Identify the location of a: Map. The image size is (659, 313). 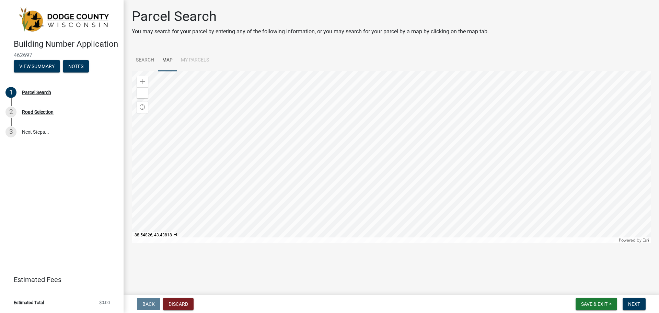
(168, 60).